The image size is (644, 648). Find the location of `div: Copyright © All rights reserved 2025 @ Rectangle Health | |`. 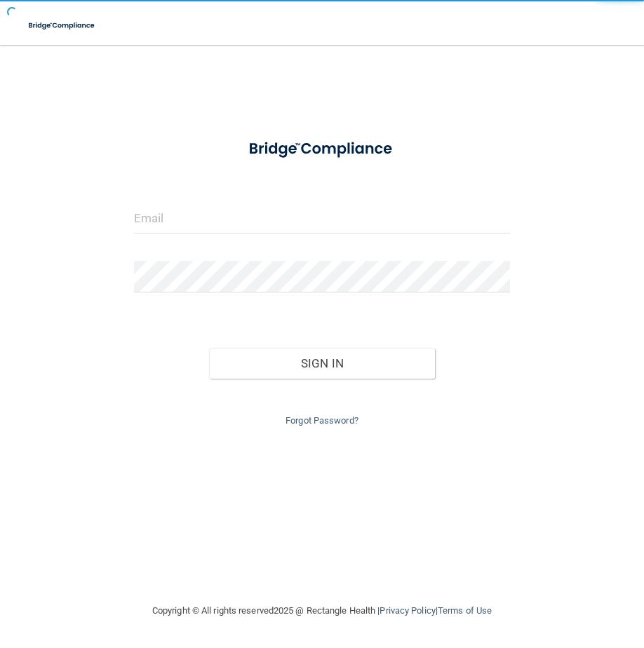

div: Copyright © All rights reserved 2025 @ Rectangle Health | | is located at coordinates (322, 611).